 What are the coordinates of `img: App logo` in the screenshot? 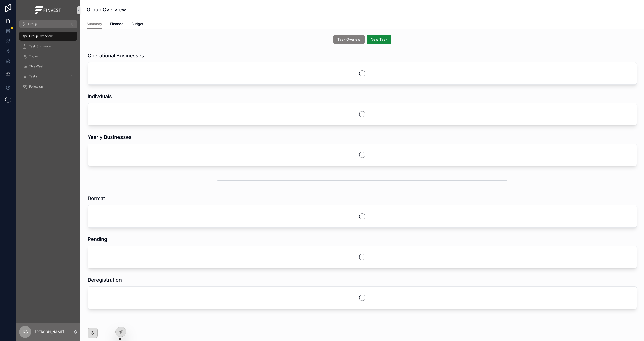 It's located at (48, 10).